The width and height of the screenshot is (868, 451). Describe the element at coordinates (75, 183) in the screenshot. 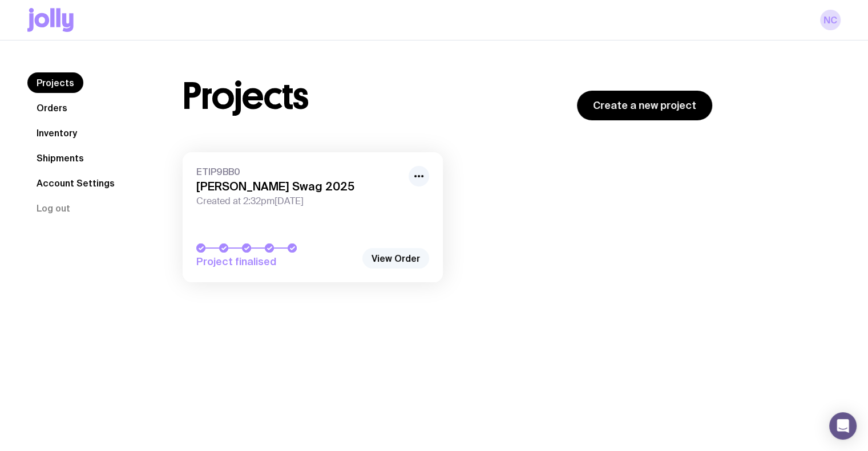

I see `a: Account Settings` at that location.